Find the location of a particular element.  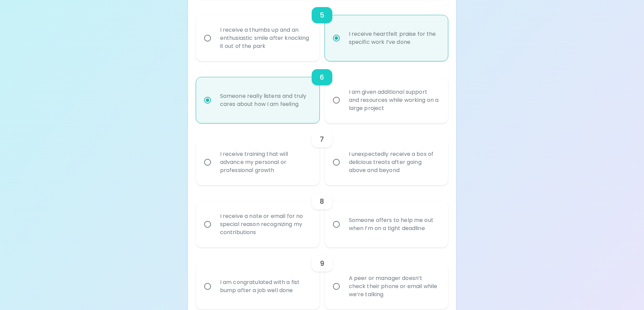

div: I receive training that will advance my personal or professional growth is located at coordinates (265, 162).